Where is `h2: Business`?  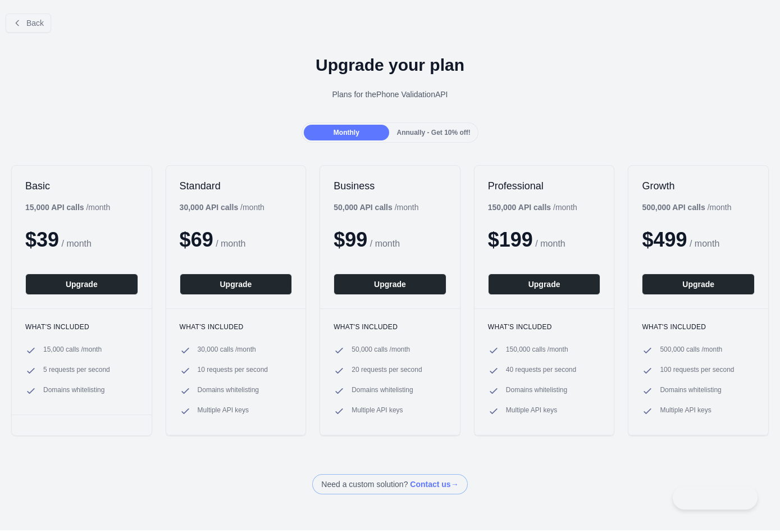 h2: Business is located at coordinates (390, 186).